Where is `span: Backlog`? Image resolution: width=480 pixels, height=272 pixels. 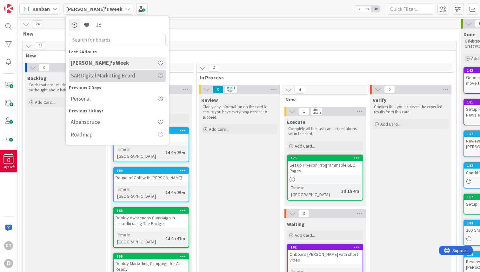
span: Backlog is located at coordinates (37, 78).